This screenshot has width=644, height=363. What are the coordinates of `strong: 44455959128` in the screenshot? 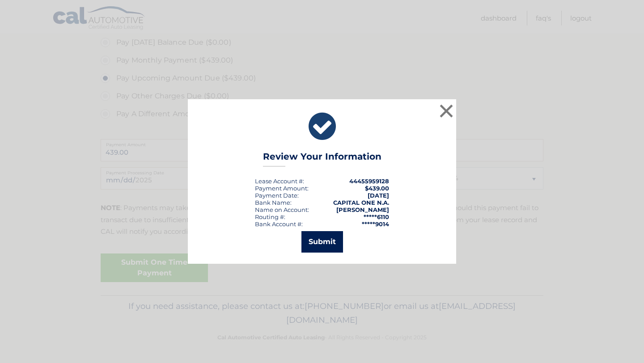 It's located at (369, 181).